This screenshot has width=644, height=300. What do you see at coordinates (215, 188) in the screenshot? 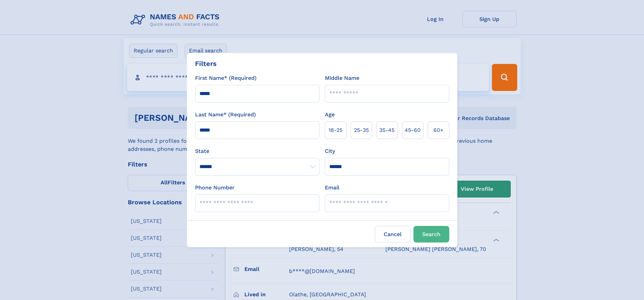
I see `label: Phone Number` at bounding box center [215, 188].